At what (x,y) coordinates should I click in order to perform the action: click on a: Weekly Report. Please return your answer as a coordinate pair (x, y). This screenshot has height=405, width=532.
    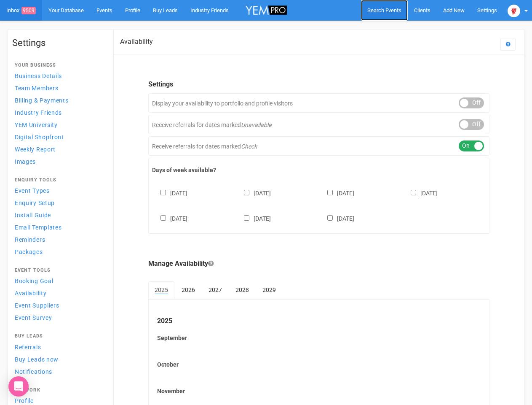
    Looking at the image, I should click on (59, 149).